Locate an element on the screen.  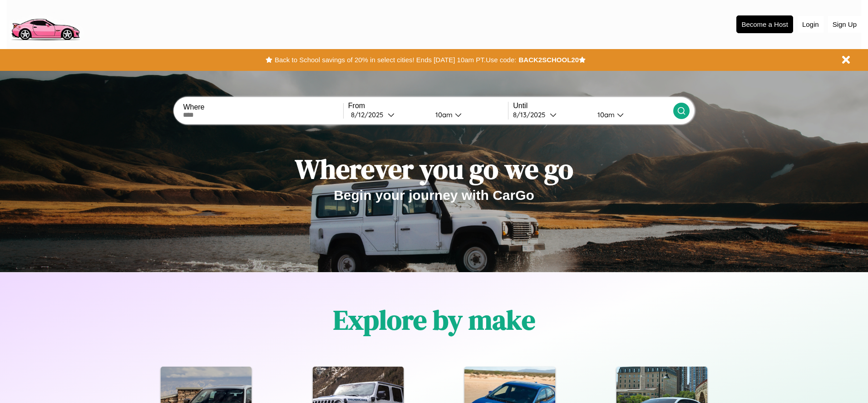
label: Until is located at coordinates (593, 106).